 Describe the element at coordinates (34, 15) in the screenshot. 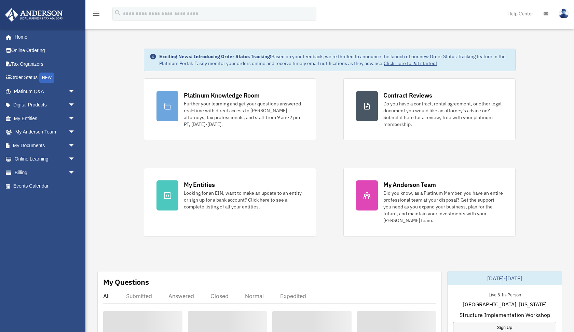

I see `img: Anderson Advisors Platinum Portal` at that location.